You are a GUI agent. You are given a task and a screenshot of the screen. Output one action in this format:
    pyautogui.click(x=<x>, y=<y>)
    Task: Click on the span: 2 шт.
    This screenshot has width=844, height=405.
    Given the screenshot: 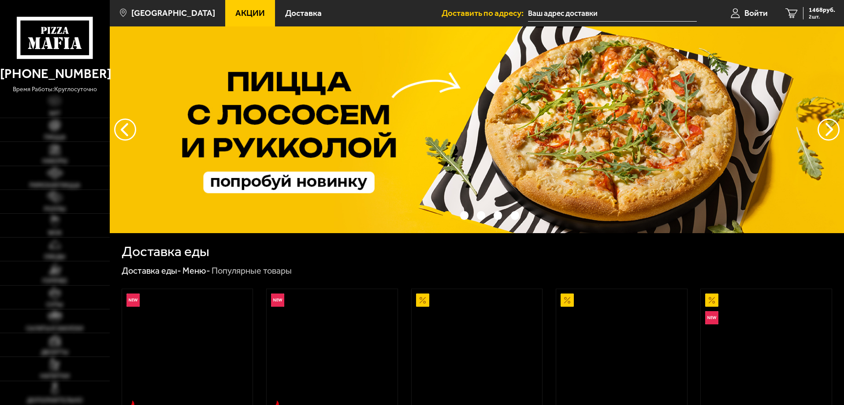 What is the action you would take?
    pyautogui.click(x=822, y=17)
    